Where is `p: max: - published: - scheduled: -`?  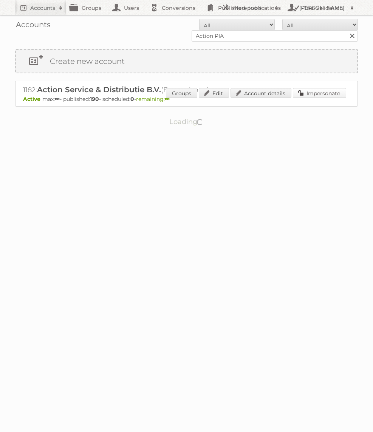
p: max: - published: - scheduled: - is located at coordinates (186, 99).